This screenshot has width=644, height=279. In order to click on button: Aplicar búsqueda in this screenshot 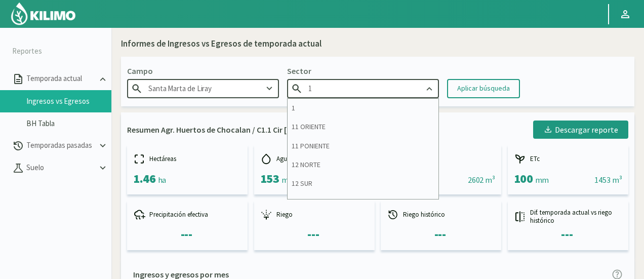, I will do `click(483, 89)`.